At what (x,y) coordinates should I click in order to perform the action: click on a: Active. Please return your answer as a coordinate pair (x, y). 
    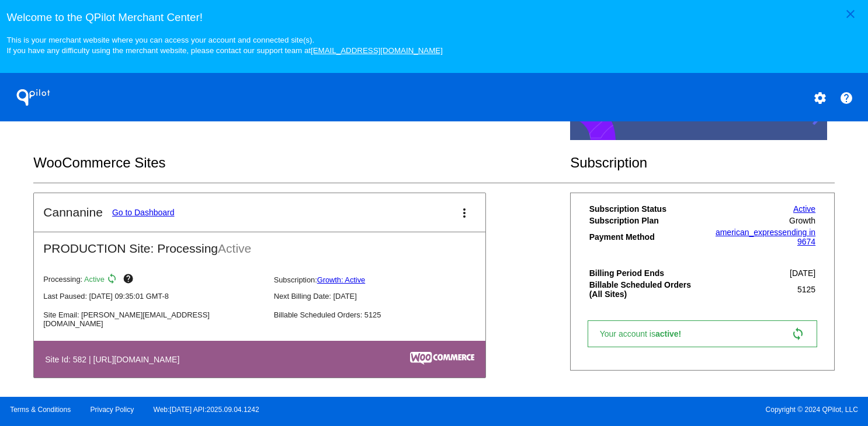
    Looking at the image, I should click on (805, 209).